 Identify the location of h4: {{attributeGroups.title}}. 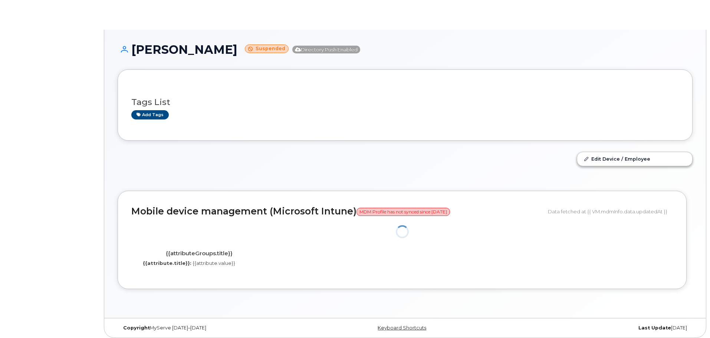
(199, 253).